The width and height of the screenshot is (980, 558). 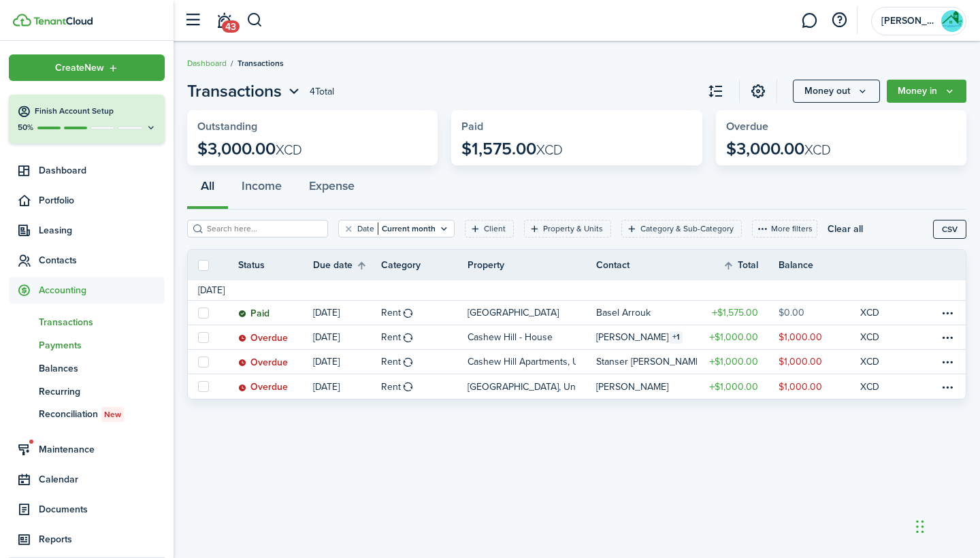 What do you see at coordinates (101, 200) in the screenshot?
I see `span: Portfolio` at bounding box center [101, 200].